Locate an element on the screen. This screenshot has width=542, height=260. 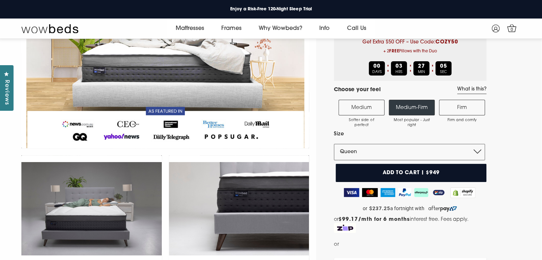
b: 27 is located at coordinates (422, 66).